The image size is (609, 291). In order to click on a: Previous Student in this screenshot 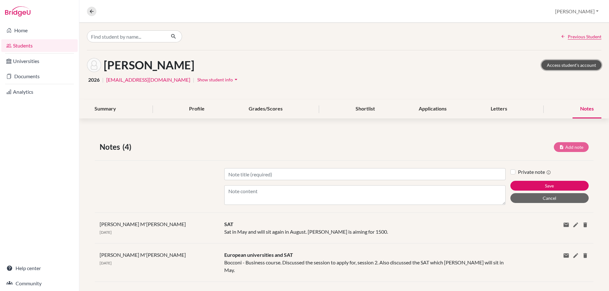, I will do `click(581, 36)`.